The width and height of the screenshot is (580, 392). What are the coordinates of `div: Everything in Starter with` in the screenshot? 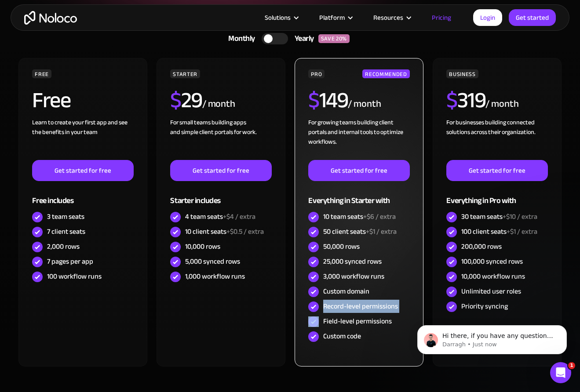 It's located at (359, 195).